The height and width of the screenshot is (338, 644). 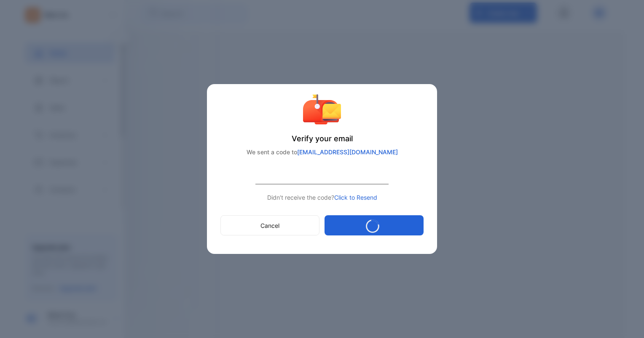 I want to click on span: Click to Resend, so click(x=355, y=198).